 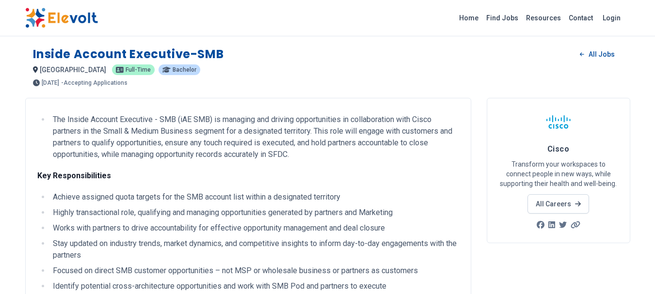 I want to click on a: All Careers, so click(x=558, y=204).